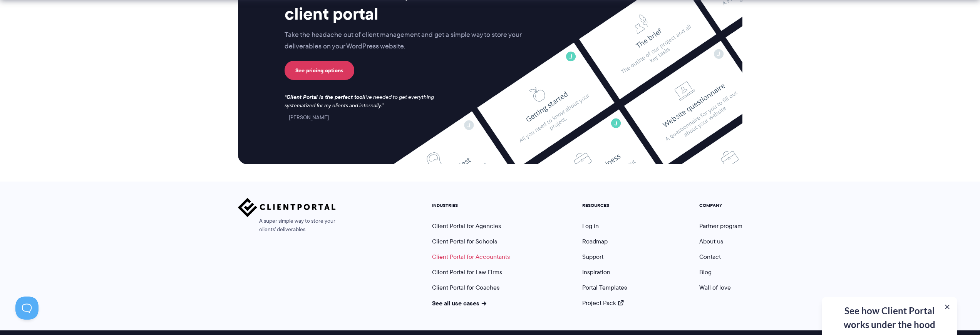 The width and height of the screenshot is (980, 335). Describe the element at coordinates (471, 257) in the screenshot. I see `a: Client Portal for Accountants` at that location.